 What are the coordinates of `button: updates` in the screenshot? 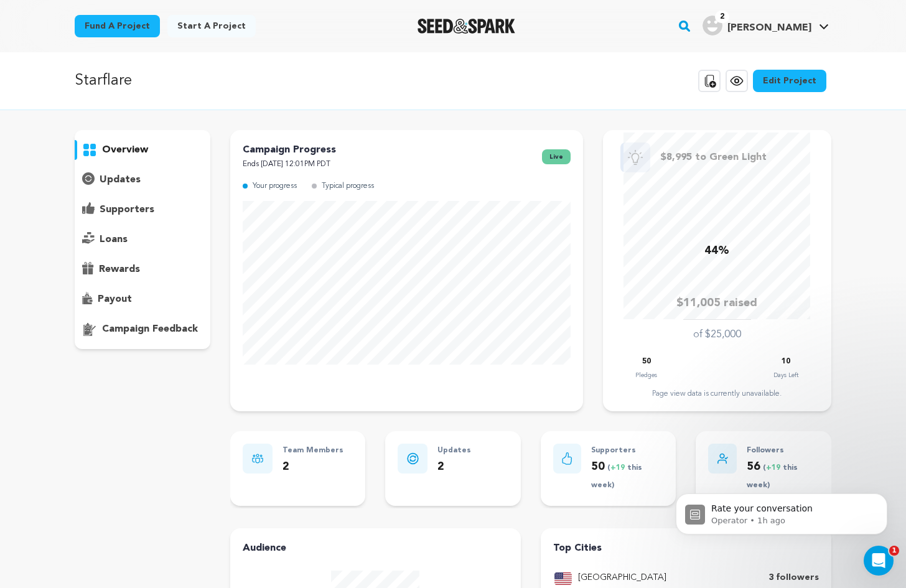 It's located at (142, 180).